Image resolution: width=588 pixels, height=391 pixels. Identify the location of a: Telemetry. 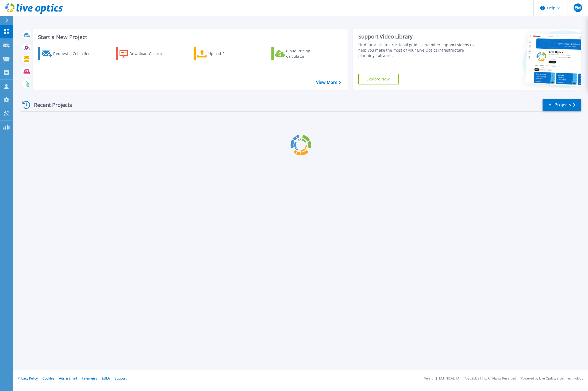
(89, 378).